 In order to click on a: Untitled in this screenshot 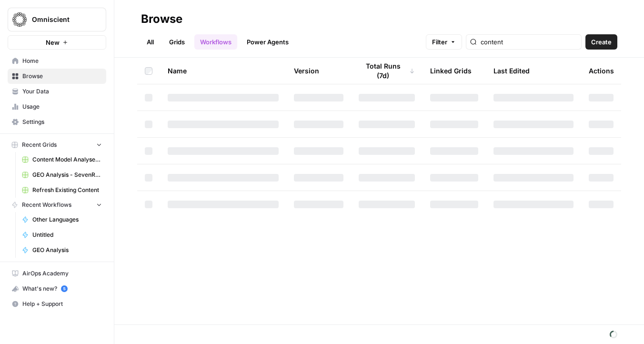, I will do `click(62, 235)`.